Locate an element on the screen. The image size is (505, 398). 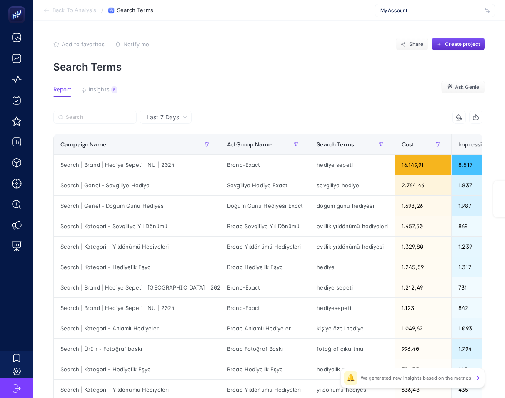
img: svg%3e is located at coordinates (487, 10).